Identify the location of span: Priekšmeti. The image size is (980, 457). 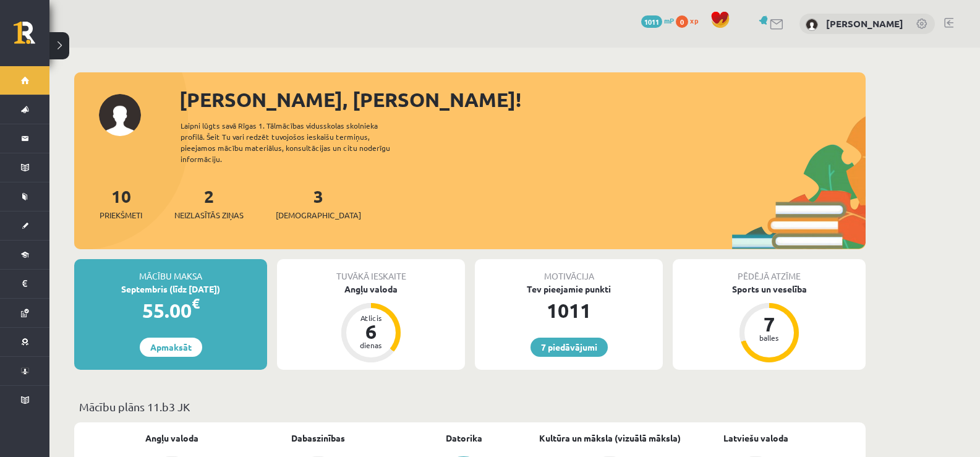
(120, 215).